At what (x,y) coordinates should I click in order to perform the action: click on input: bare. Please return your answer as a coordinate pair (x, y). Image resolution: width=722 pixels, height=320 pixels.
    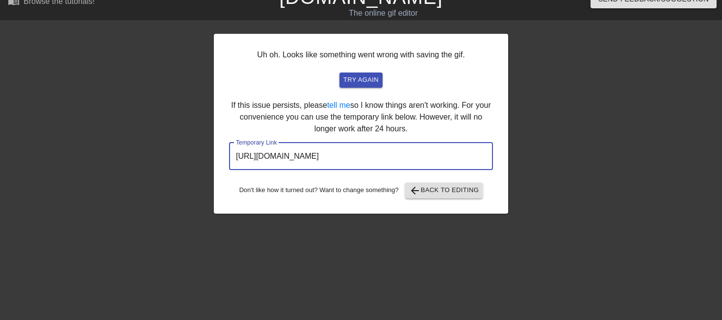
    Looking at the image, I should click on (361, 157).